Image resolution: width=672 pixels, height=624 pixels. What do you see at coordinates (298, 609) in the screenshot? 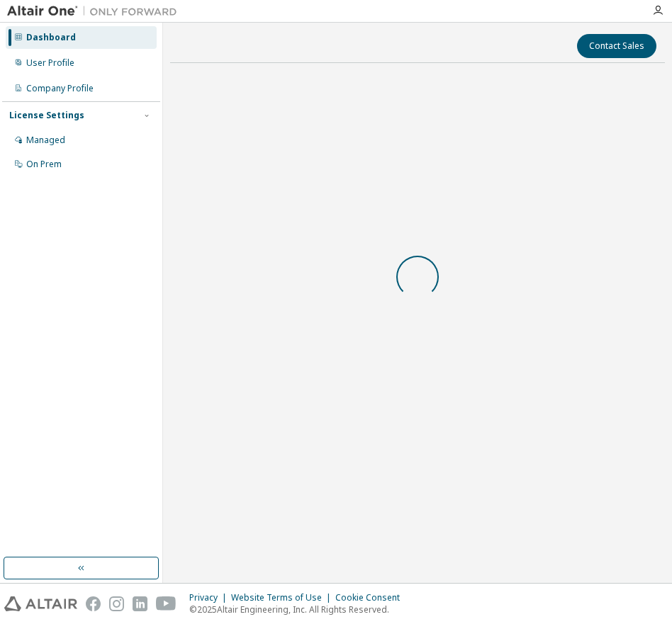
I see `p: © 2025 Altair Engineering, Inc. All Rights Reserved.` at bounding box center [298, 609].